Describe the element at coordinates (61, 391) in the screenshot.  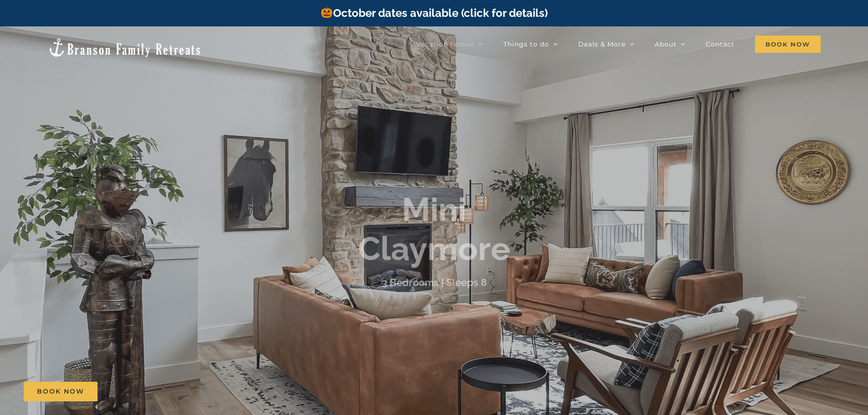
I see `a: Book Now` at that location.